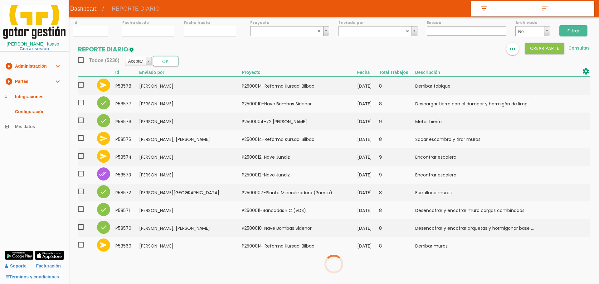 This screenshot has width=599, height=284. Describe the element at coordinates (300, 193) in the screenshot. I see `td: P2500007-Planta Mineralizadora (Puerto)` at that location.